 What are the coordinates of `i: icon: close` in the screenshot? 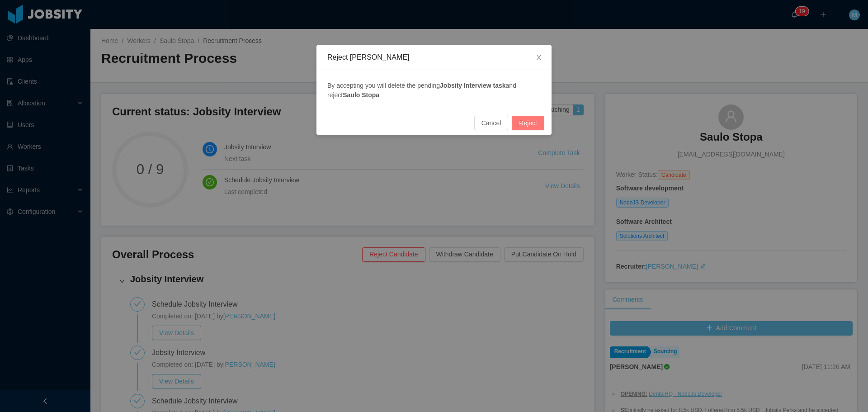 It's located at (539, 57).